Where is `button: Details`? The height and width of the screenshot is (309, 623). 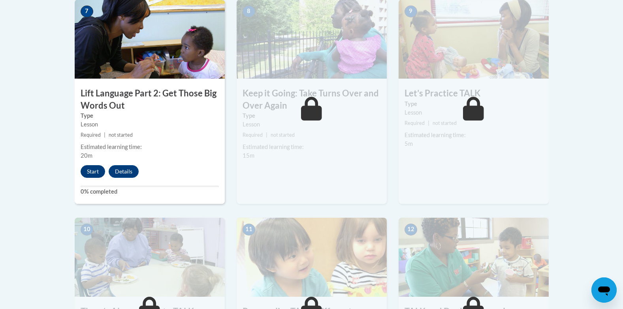 button: Details is located at coordinates (124, 171).